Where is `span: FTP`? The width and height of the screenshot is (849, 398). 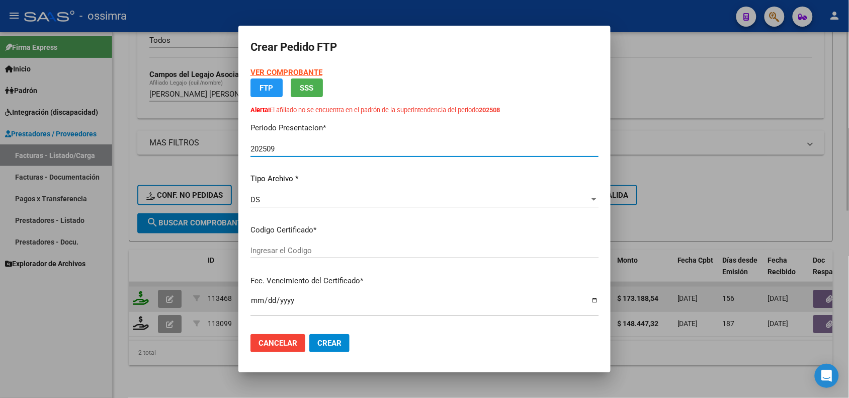
span: FTP is located at coordinates (267, 88).